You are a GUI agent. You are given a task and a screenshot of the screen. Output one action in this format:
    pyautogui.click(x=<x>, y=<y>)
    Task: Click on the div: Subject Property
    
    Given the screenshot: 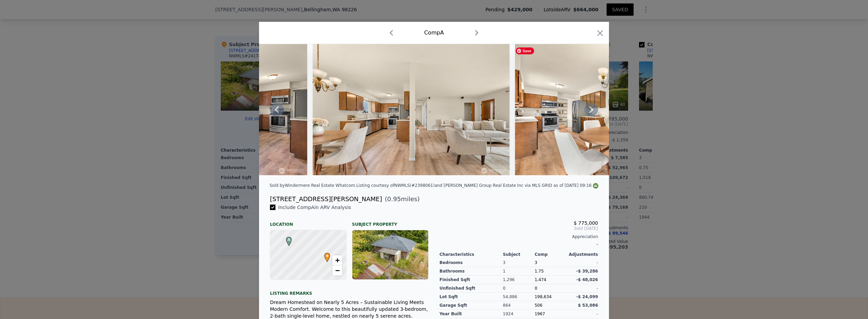 What is the action you would take?
    pyautogui.click(x=390, y=222)
    